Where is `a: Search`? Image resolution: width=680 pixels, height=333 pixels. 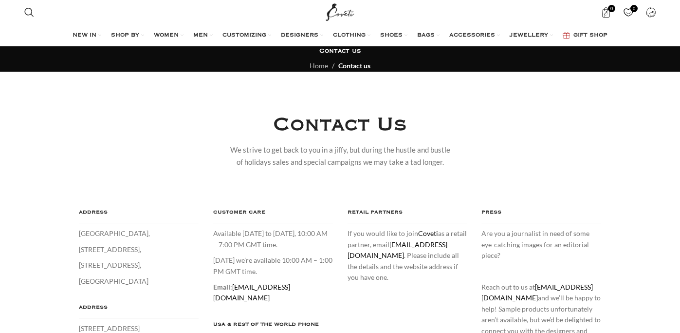 a: Search is located at coordinates (29, 12).